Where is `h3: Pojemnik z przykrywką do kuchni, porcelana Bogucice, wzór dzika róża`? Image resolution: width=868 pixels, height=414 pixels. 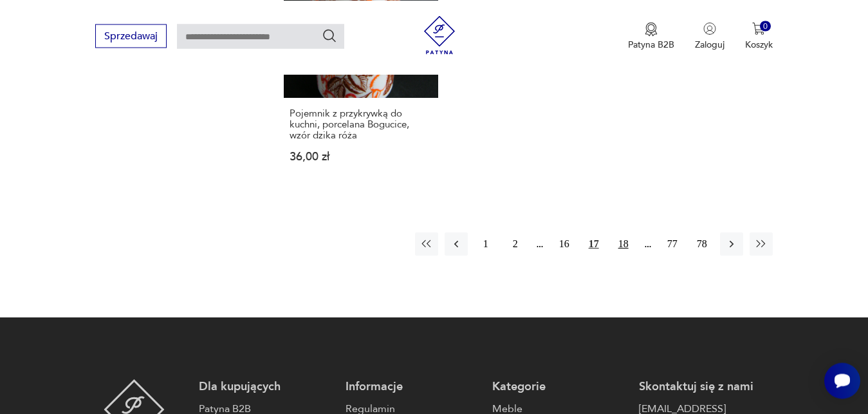
h3: Pojemnik z przykrywką do kuchni, porcelana Bogucice, wzór dzika róża is located at coordinates (361, 125).